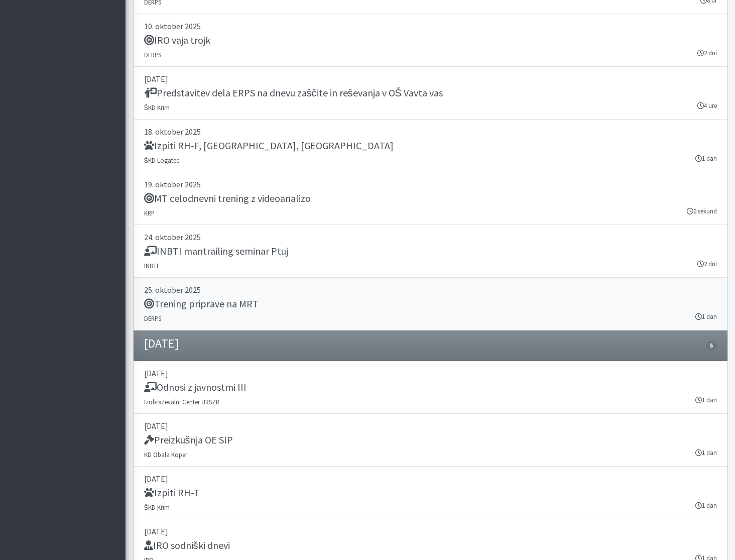 The height and width of the screenshot is (560, 735). Describe the element at coordinates (172, 493) in the screenshot. I see `h5: Izpiti RH-T` at that location.